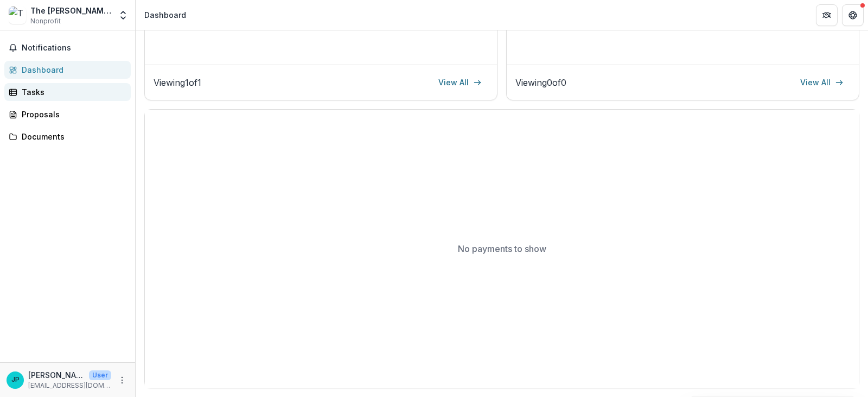  Describe the element at coordinates (45, 21) in the screenshot. I see `span: Nonprofit` at that location.